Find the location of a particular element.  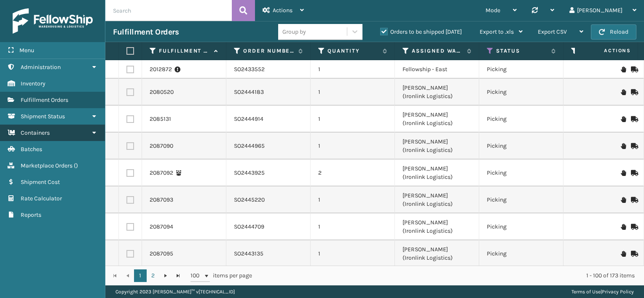

a: 2087090 is located at coordinates (161, 146).